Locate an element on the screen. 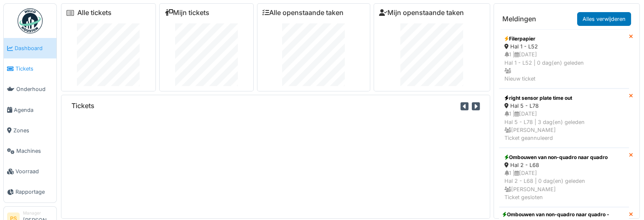 This screenshot has height=220, width=644. h6: Tickets is located at coordinates (83, 105).